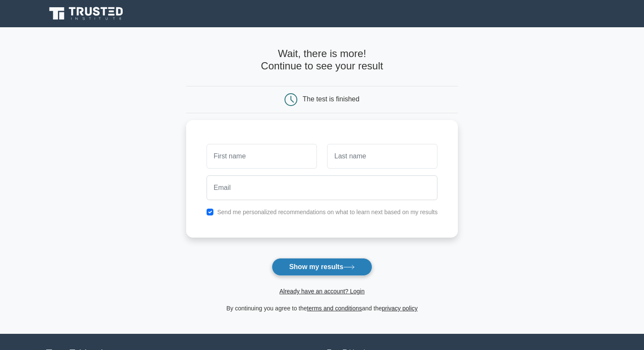 The image size is (644, 350). I want to click on input: Email, so click(322, 187).